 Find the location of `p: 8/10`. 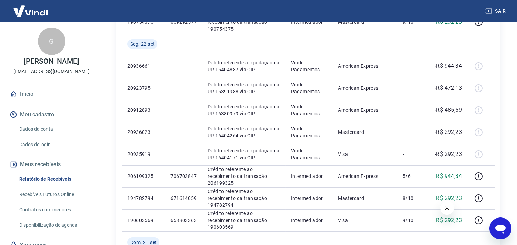

p: 8/10 is located at coordinates (413, 199).